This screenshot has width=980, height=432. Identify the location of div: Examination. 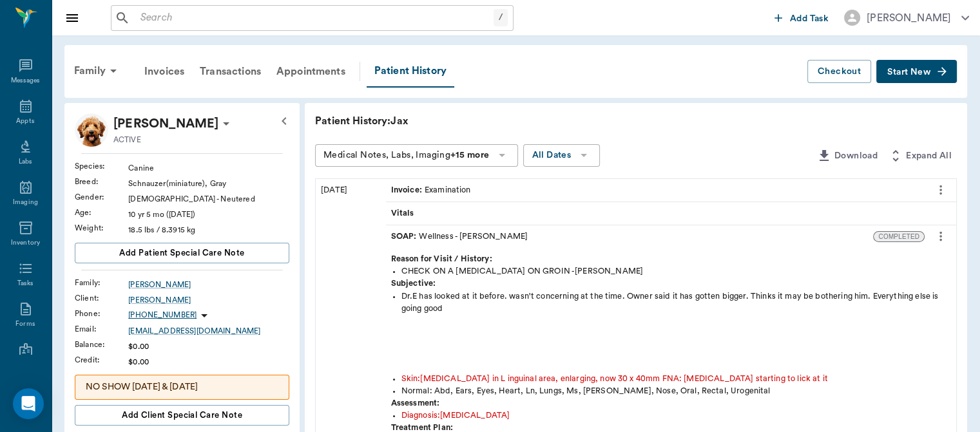
(432, 189).